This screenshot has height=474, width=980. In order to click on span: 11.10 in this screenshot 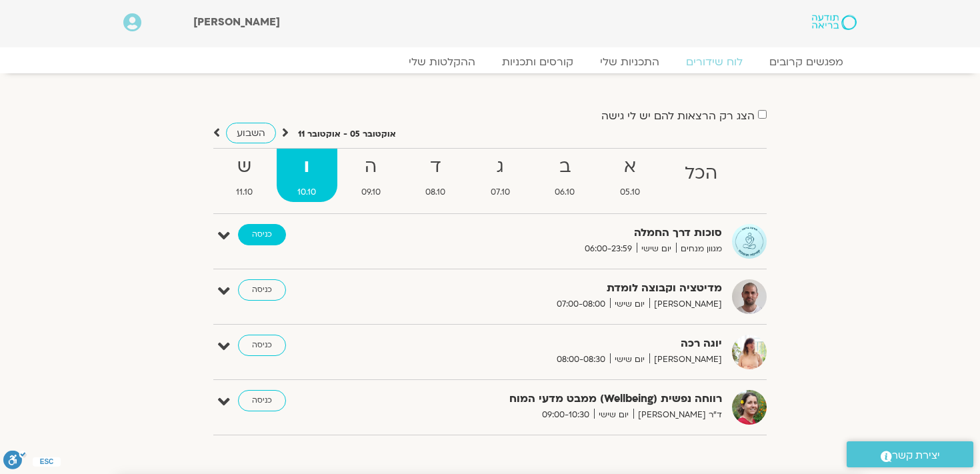, I will do `click(244, 192)`.